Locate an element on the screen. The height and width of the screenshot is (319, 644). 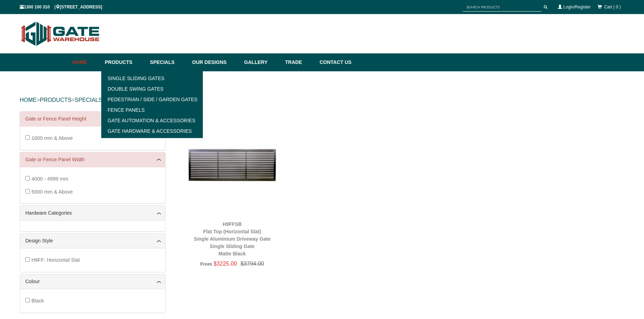
img: Gate Warehouse is located at coordinates (60, 33).